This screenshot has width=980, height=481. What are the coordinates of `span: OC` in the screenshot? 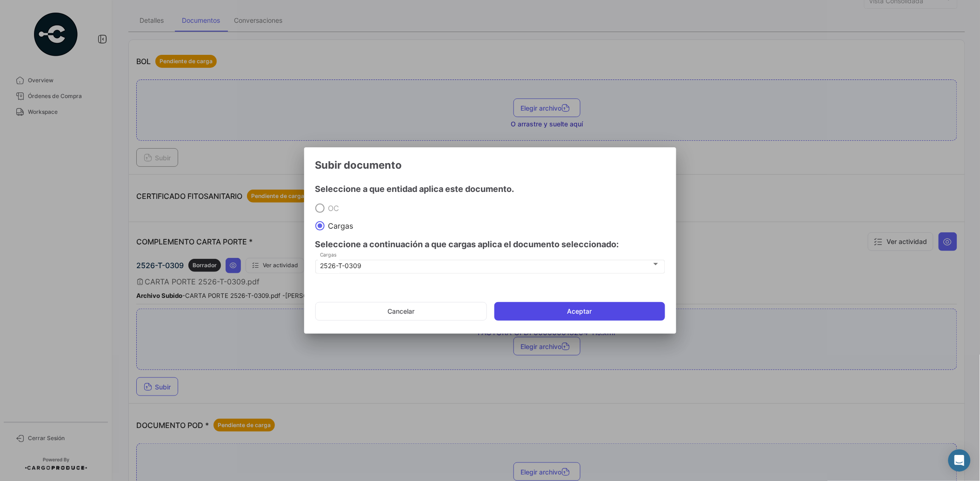 It's located at (332, 208).